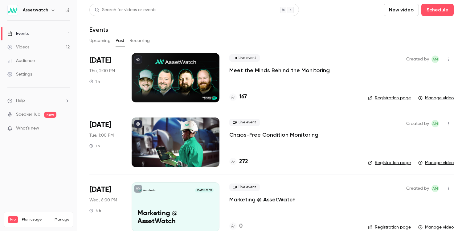 This screenshot has width=466, height=231. What do you see at coordinates (18, 34) in the screenshot?
I see `div: Events` at bounding box center [18, 34].